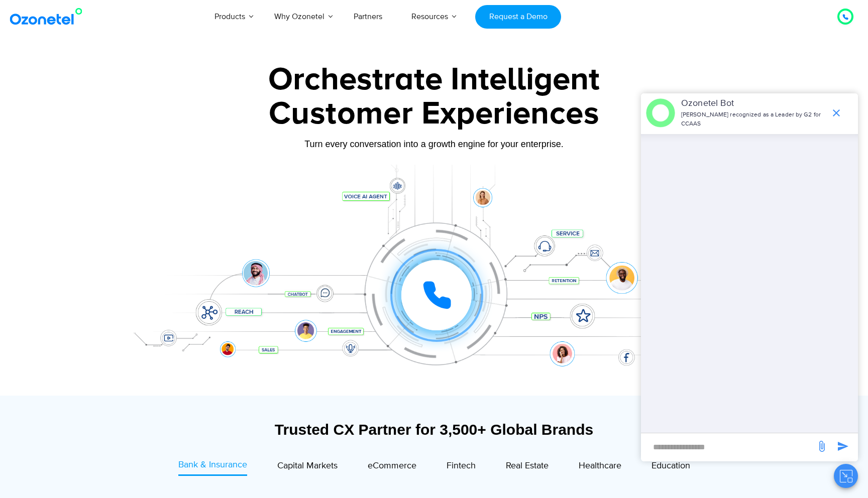 The width and height of the screenshot is (868, 498). What do you see at coordinates (308, 465) in the screenshot?
I see `span: Capital Markets` at bounding box center [308, 465].